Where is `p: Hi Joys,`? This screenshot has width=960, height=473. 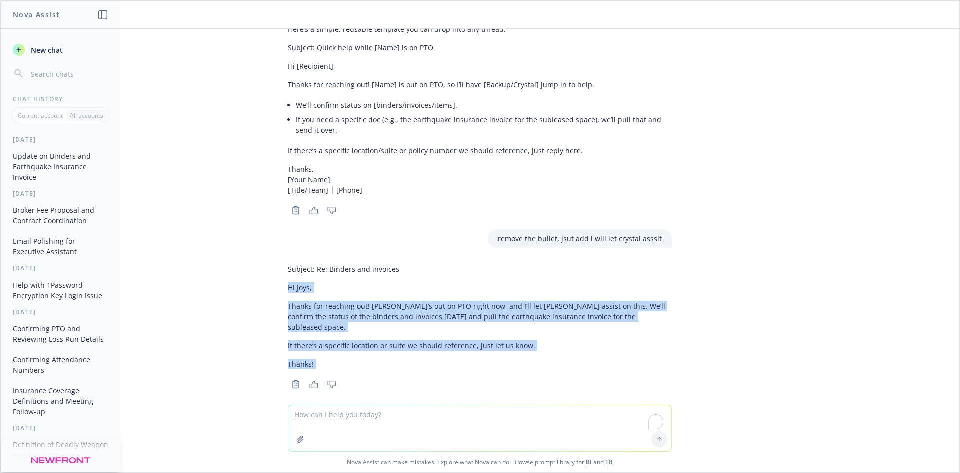 p: Hi Joys, is located at coordinates (480, 287).